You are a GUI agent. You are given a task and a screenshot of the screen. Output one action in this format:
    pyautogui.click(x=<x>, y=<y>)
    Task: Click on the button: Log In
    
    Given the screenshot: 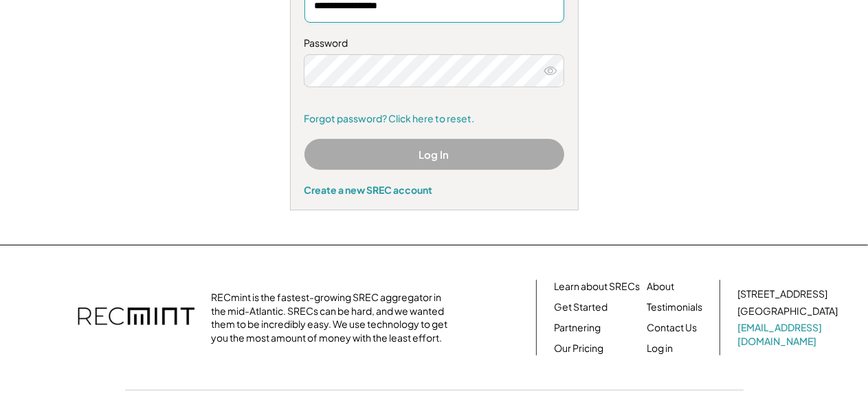 What is the action you would take?
    pyautogui.click(x=434, y=154)
    